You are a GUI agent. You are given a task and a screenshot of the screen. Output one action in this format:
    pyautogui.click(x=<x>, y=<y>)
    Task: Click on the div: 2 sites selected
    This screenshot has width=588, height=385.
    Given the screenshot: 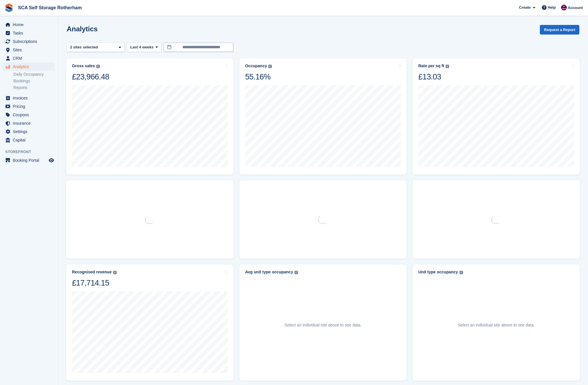 What is the action you would take?
    pyautogui.click(x=84, y=47)
    